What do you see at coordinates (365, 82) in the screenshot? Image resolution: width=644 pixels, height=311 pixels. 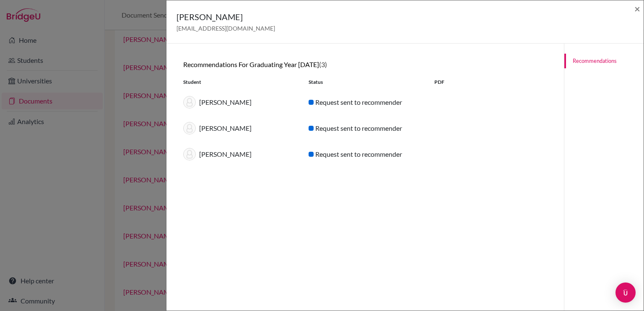 I see `div: Status` at bounding box center [365, 82].